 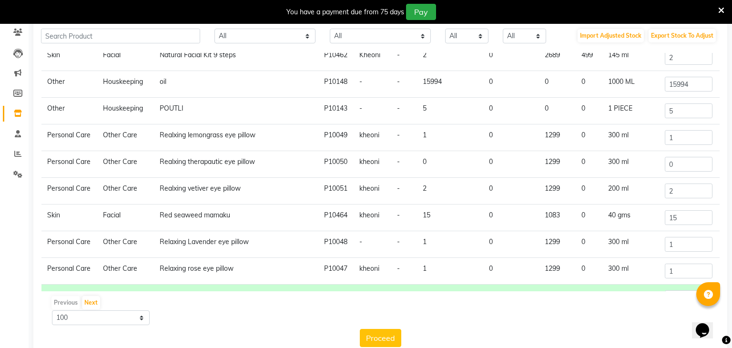 I want to click on button: Pay, so click(x=421, y=12).